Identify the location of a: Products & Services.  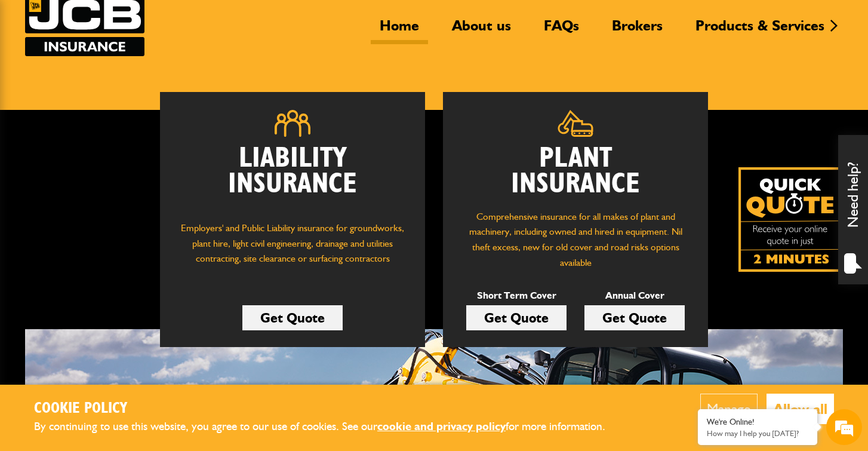
(760, 30).